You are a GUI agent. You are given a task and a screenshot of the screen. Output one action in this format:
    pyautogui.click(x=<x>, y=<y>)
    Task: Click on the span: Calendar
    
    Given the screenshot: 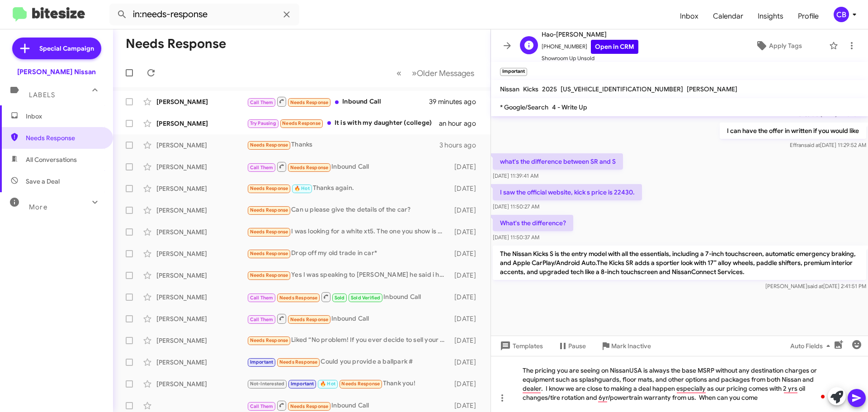 What is the action you would take?
    pyautogui.click(x=728, y=16)
    